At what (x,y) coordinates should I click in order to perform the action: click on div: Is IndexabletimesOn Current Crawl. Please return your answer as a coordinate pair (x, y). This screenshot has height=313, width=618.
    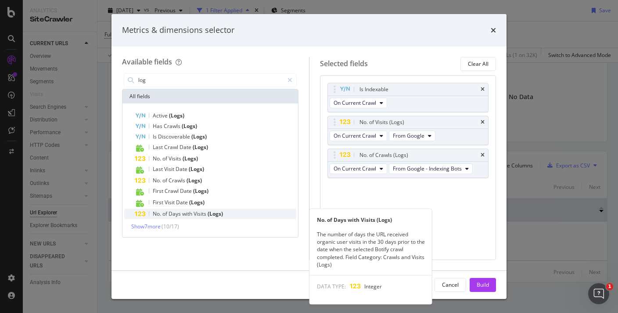
    Looking at the image, I should click on (408, 97).